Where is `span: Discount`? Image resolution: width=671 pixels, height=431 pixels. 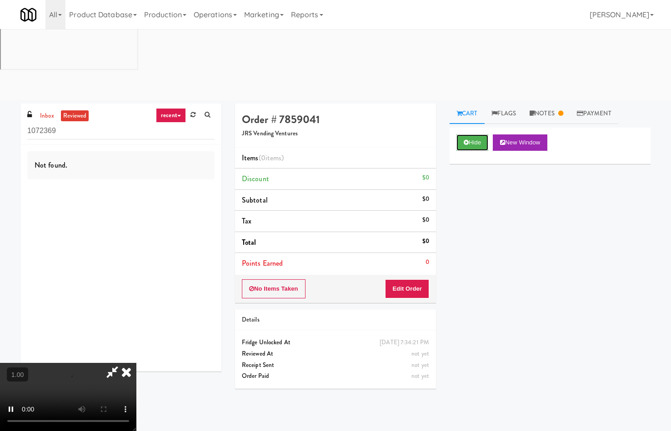 span: Discount is located at coordinates (256, 179).